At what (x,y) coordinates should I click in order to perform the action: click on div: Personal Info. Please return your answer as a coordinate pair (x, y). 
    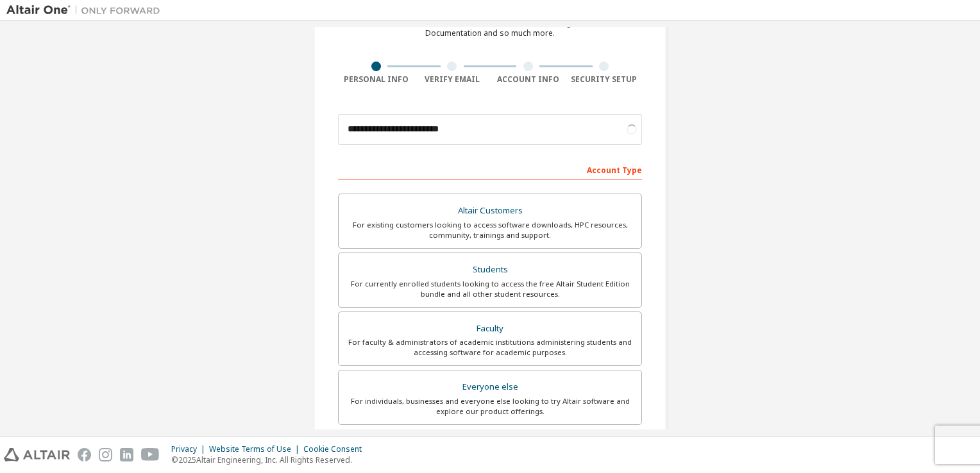
    Looking at the image, I should click on (376, 80).